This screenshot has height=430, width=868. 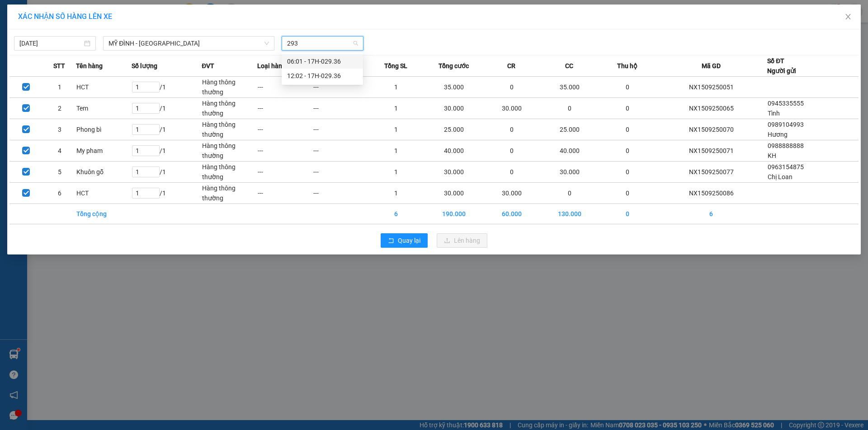 I want to click on span: Tên hàng, so click(x=89, y=66).